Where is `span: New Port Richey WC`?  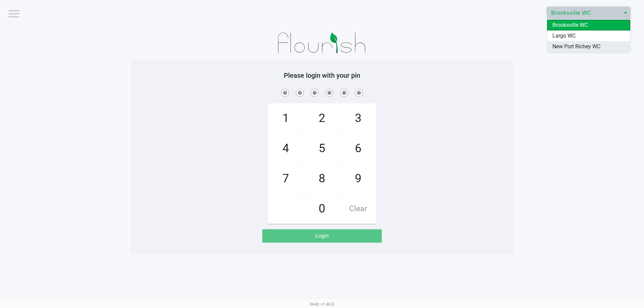
span: New Port Richey WC is located at coordinates (577, 47).